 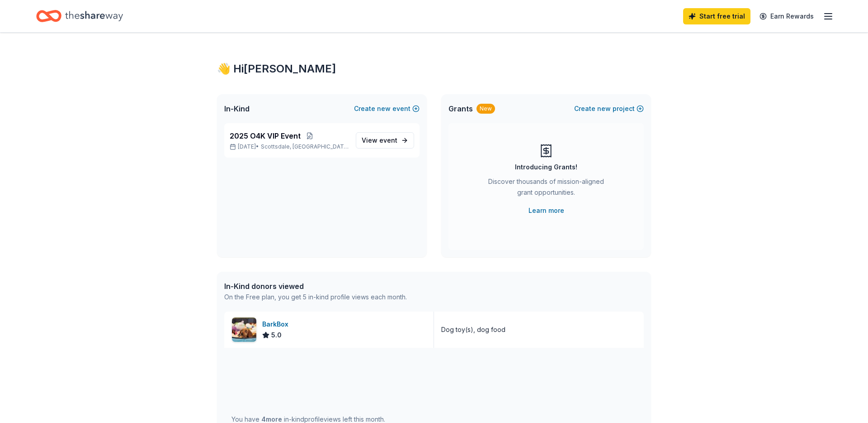 I want to click on div: Discover thousands of mission-aligned grant opportunities., so click(x=546, y=189).